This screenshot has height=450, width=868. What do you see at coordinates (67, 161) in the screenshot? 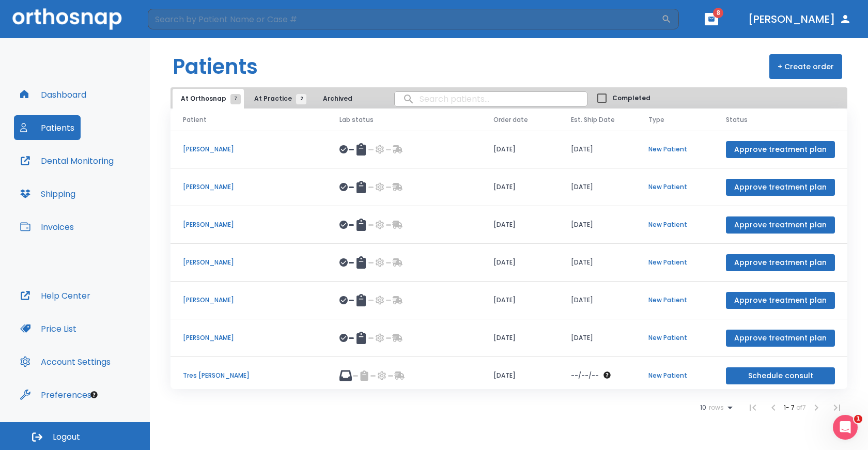
I see `button: Dental Monitoring` at bounding box center [67, 161].